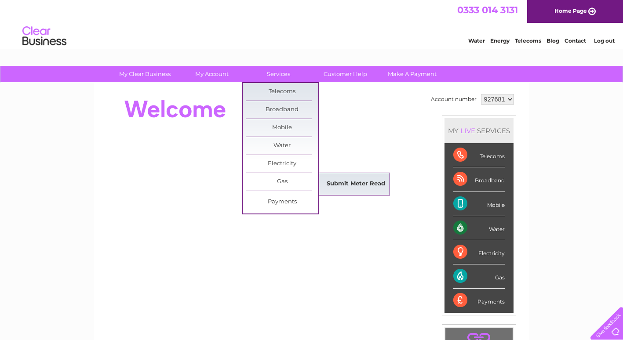 The height and width of the screenshot is (340, 623). I want to click on a: Blog, so click(553, 40).